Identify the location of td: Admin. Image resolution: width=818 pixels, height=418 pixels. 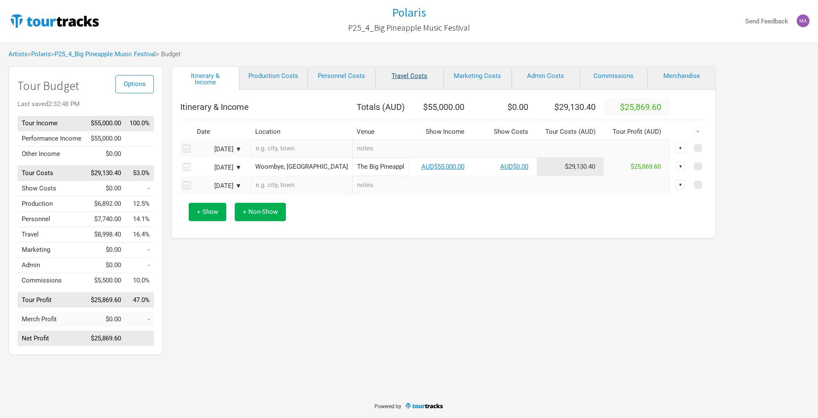
(52, 265).